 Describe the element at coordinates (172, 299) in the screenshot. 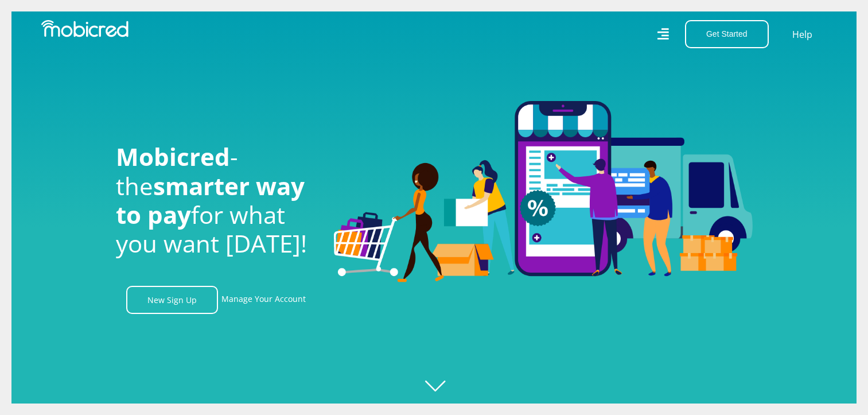

I see `a: New Sign Up` at that location.